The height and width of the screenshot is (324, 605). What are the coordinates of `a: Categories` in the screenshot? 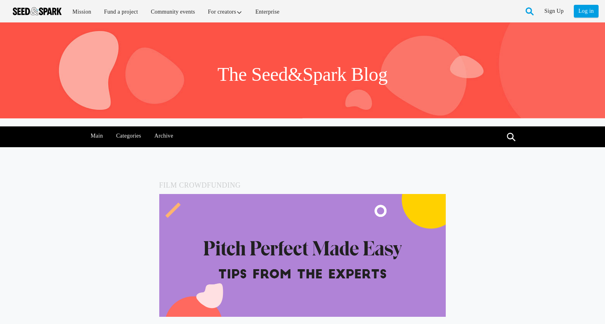 It's located at (129, 136).